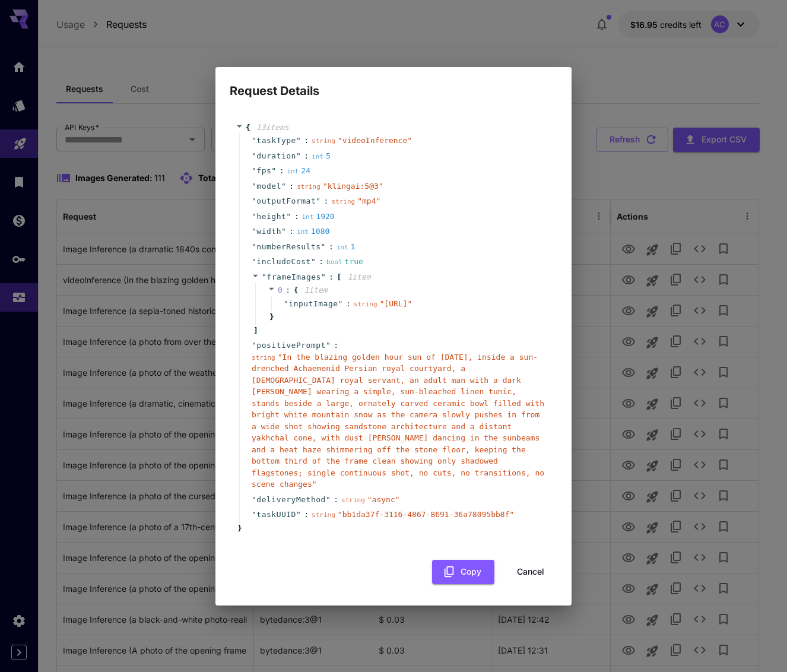  What do you see at coordinates (346, 247) in the screenshot?
I see `div: 1` at bounding box center [346, 247].